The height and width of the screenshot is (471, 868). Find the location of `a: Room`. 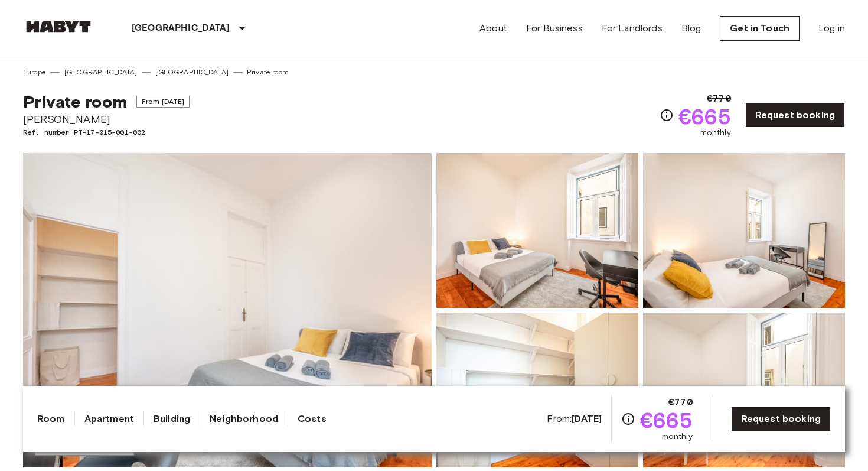

a: Room is located at coordinates (51, 419).